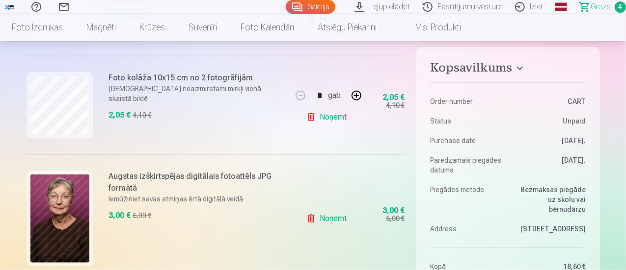 This screenshot has height=270, width=626. Describe the element at coordinates (508, 70) in the screenshot. I see `button: Kopsavilkums` at that location.